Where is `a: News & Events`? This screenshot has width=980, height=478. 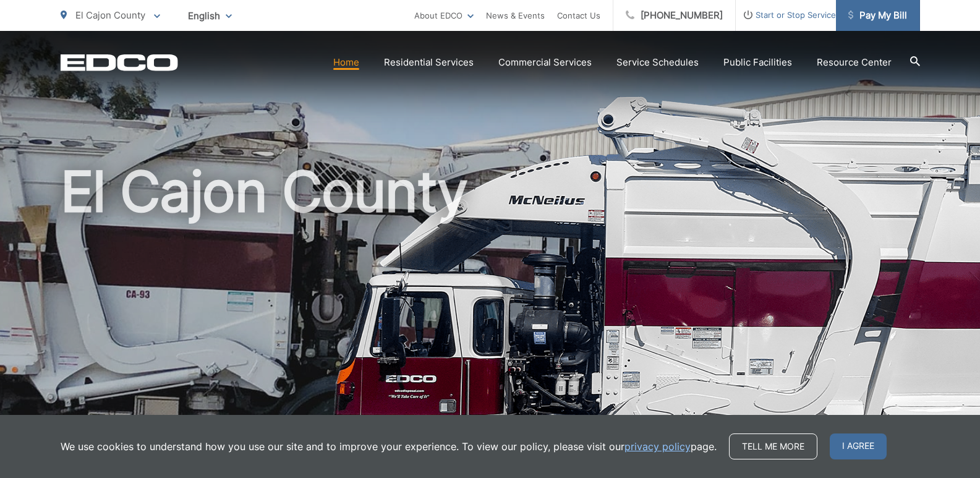 a: News & Events is located at coordinates (515, 15).